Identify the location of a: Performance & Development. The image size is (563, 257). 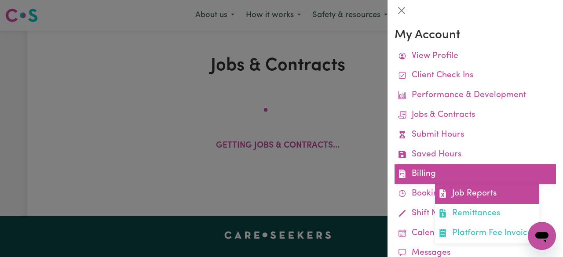
(475, 95).